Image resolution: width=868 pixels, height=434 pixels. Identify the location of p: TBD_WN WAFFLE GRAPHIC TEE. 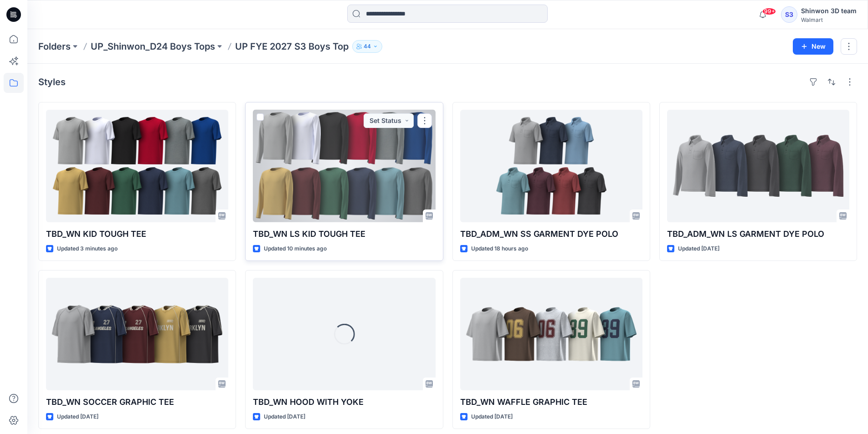
(551, 402).